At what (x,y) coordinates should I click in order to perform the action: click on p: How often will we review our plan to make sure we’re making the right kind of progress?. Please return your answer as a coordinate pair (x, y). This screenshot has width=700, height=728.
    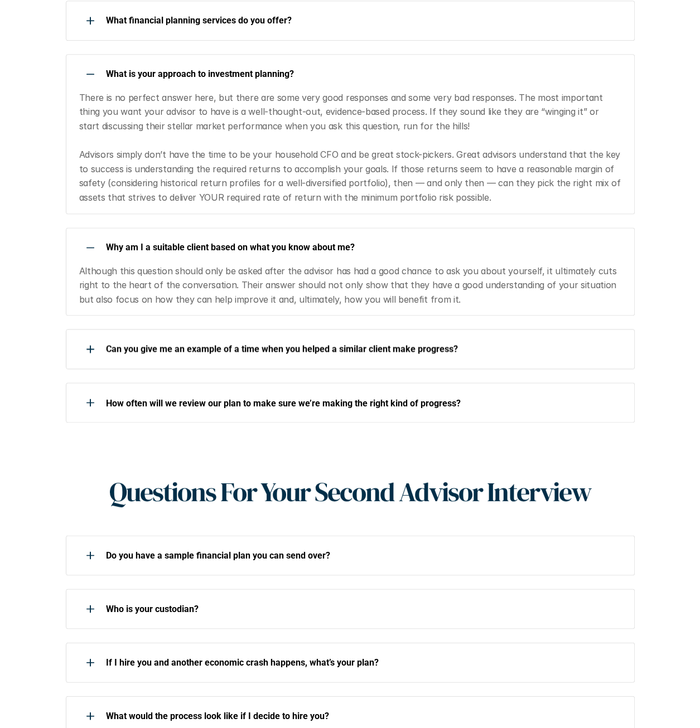
    Looking at the image, I should click on (363, 403).